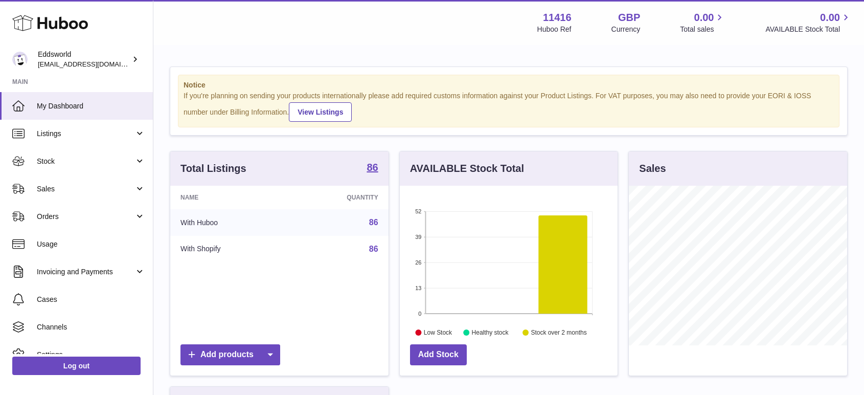 Image resolution: width=864 pixels, height=395 pixels. Describe the element at coordinates (418, 262) in the screenshot. I see `text: 26` at that location.